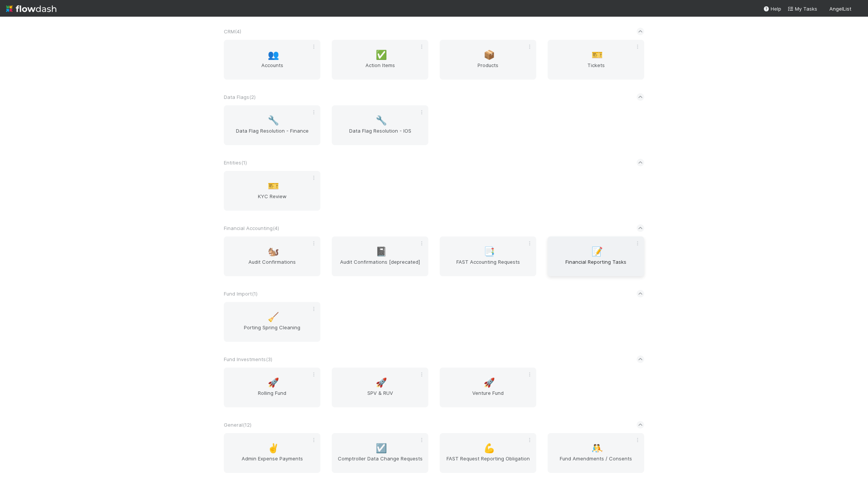 This screenshot has height=482, width=868. What do you see at coordinates (232, 32) in the screenshot?
I see `span: CRM ( 4 )` at bounding box center [232, 32].